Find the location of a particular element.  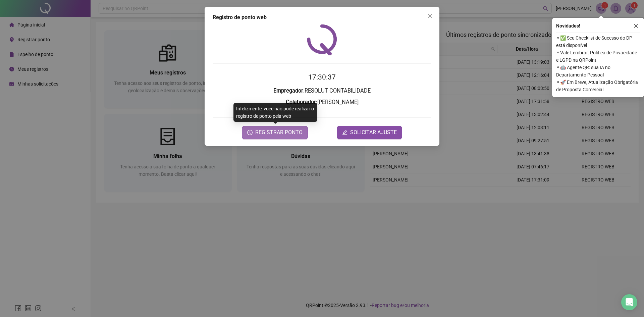

span: Novidades ! is located at coordinates (568, 26).